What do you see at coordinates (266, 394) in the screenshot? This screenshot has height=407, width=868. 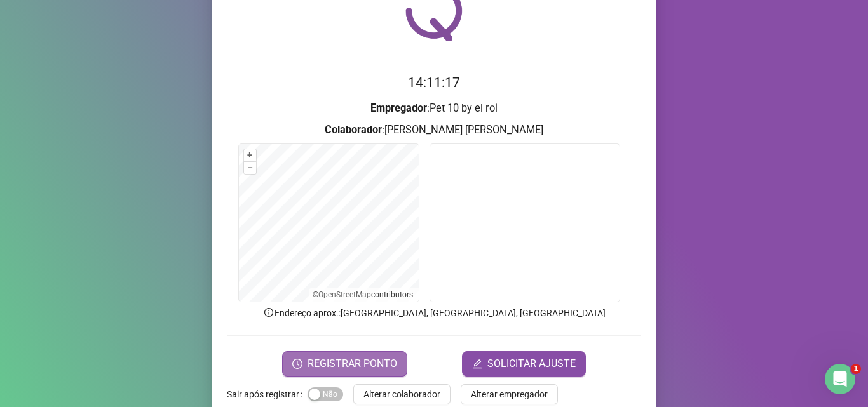 I see `label: Sair após registrar` at bounding box center [266, 394].